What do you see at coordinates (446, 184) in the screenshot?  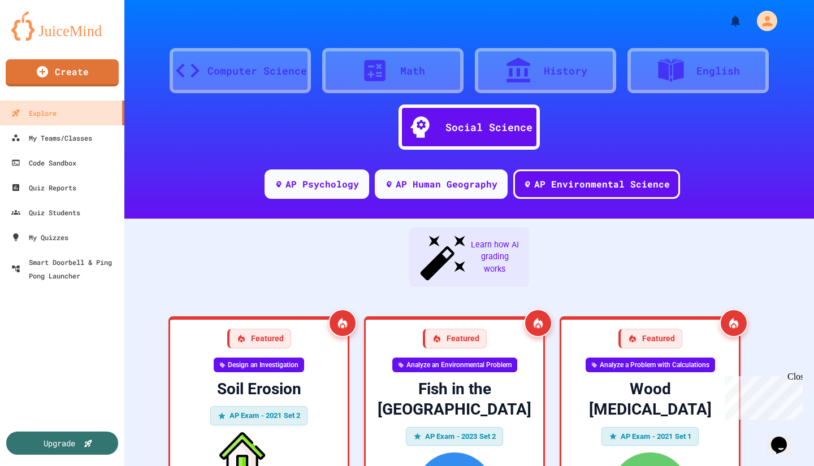 I see `div: AP Human Geography` at bounding box center [446, 184].